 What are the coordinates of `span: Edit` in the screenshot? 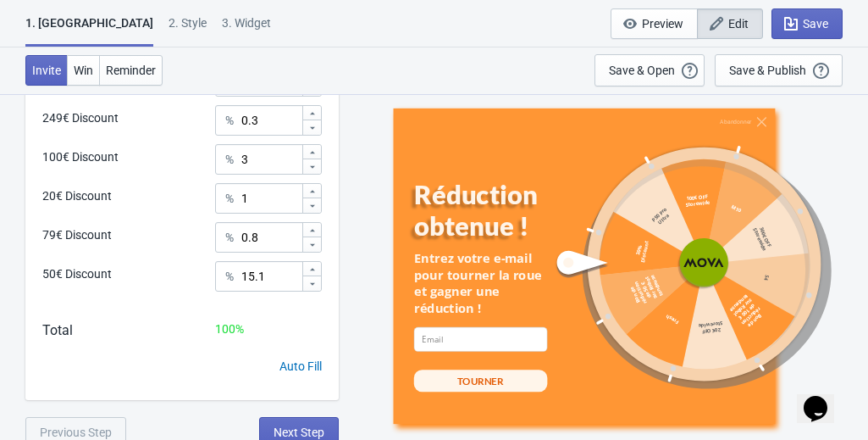 It's located at (739, 24).